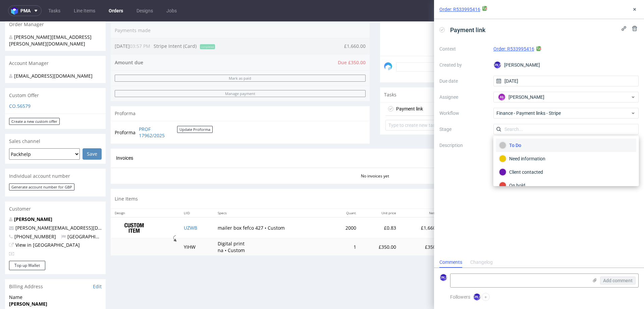  Describe the element at coordinates (125, 137) in the screenshot. I see `span: Invoices` at that location.